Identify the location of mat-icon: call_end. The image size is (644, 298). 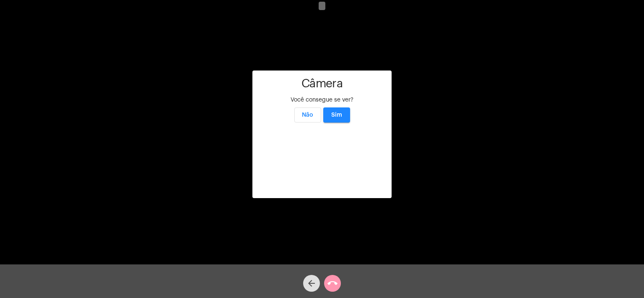
(333, 284).